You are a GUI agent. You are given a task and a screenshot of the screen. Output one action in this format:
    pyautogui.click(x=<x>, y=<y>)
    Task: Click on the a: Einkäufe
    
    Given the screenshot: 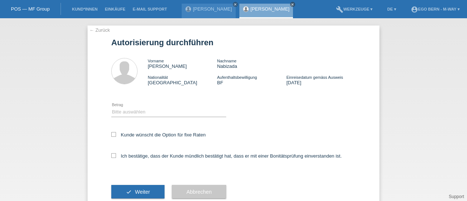 What is the action you would take?
    pyautogui.click(x=115, y=9)
    